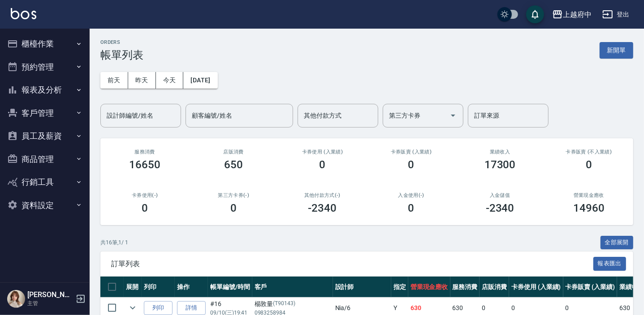 This screenshot has width=644, height=315. I want to click on th: 卡券販賣 (入業績), so click(590, 287).